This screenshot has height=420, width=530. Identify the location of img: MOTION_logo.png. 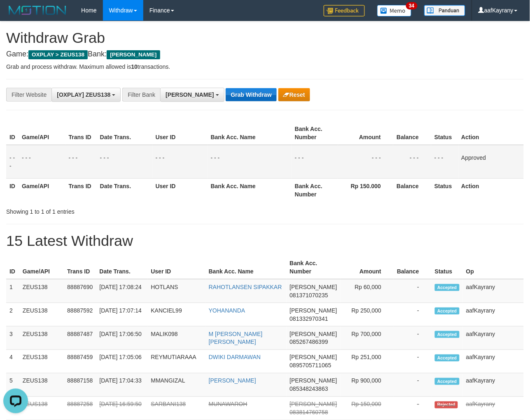
(37, 10).